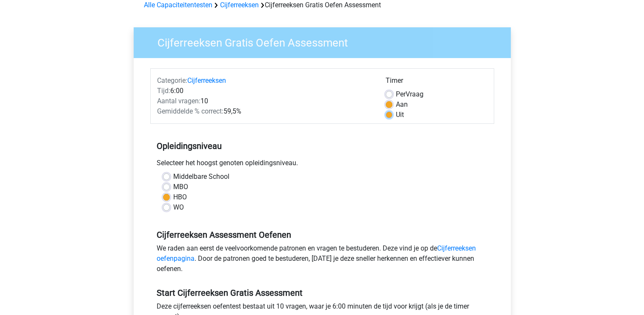  I want to click on h3: Cijferreeksen Gratis Oefen Assessment, so click(326, 41).